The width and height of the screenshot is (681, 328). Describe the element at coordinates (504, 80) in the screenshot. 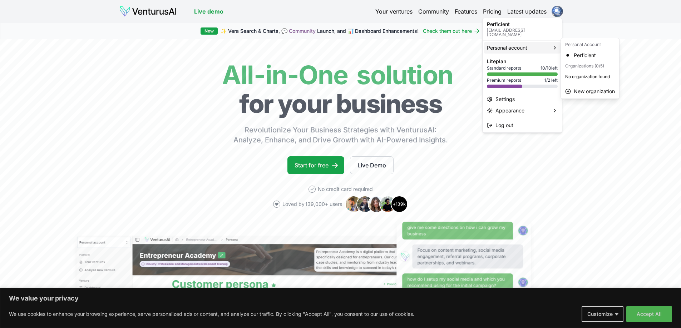

I see `span: Premium reports` at that location.